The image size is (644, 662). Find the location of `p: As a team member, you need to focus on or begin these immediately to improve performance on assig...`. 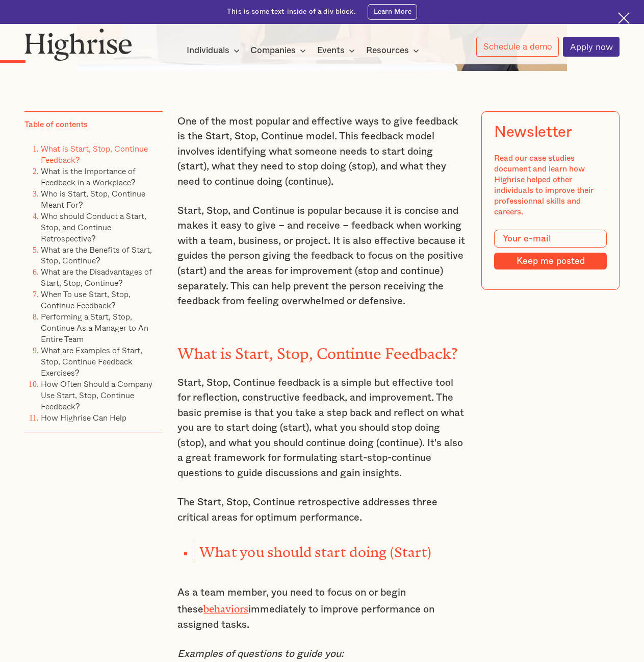

p: As a team member, you need to focus on or begin these immediately to improve performance on assig... is located at coordinates (322, 609).